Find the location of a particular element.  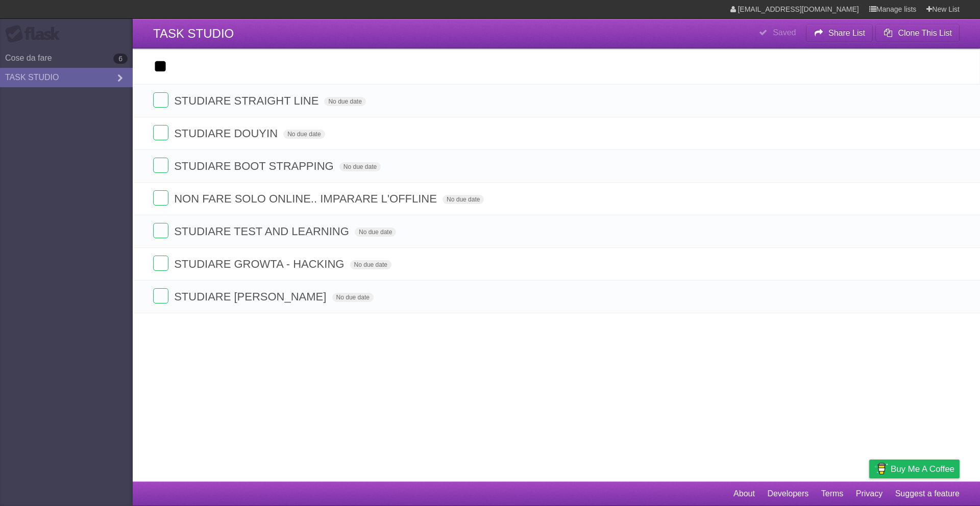

span: STUDIARE STRAIGHT LINE is located at coordinates (247, 101).